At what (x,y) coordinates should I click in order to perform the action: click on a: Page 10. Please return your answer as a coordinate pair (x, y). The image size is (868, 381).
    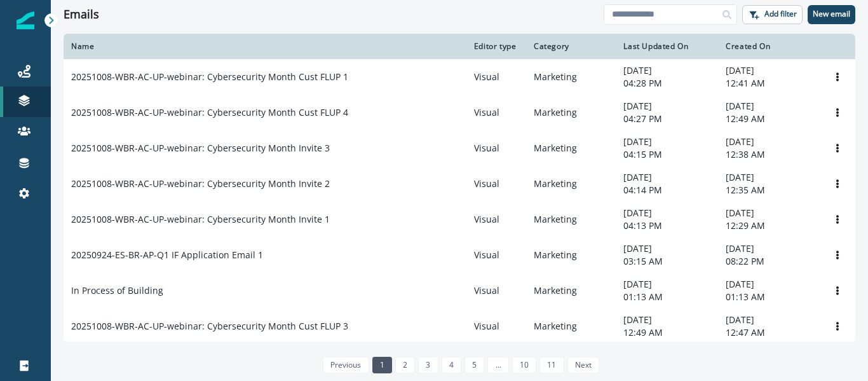
    Looking at the image, I should click on (525, 365).